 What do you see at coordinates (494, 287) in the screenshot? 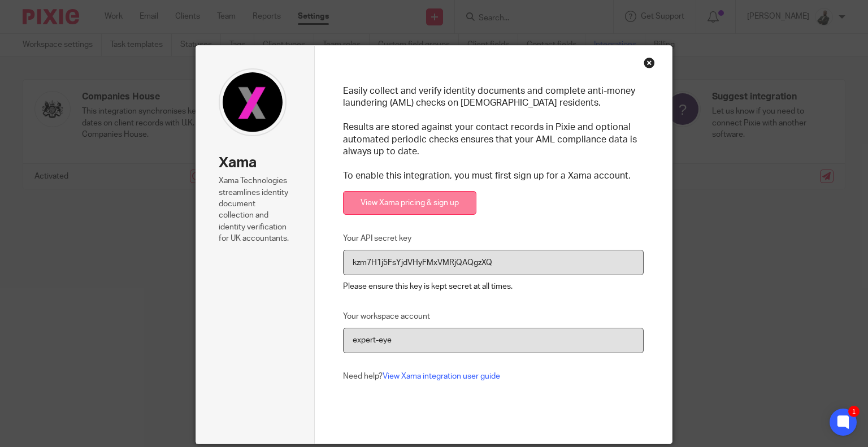
I see `p: Please ensure this key is kept secret at all times.` at bounding box center [494, 287].